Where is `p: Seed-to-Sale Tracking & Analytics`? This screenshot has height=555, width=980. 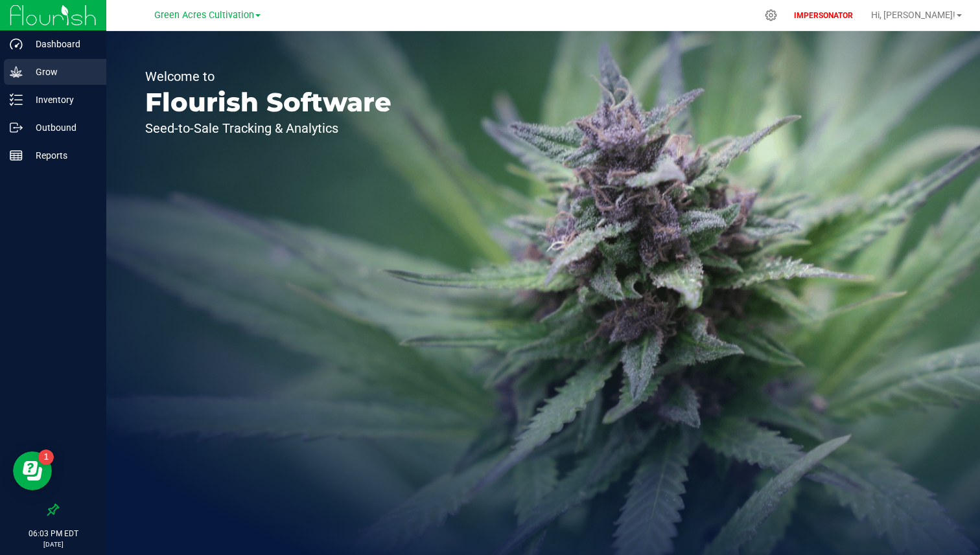
p: Seed-to-Sale Tracking & Analytics is located at coordinates (268, 128).